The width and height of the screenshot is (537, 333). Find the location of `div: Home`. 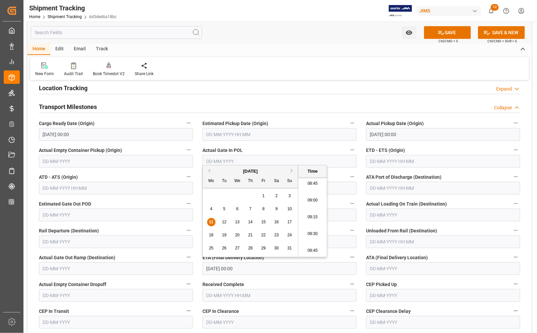

div: Home is located at coordinates (39, 49).